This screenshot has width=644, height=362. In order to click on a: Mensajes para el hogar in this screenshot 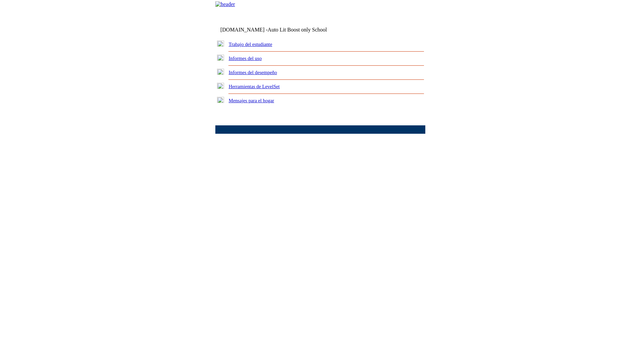, I will do `click(251, 101)`.